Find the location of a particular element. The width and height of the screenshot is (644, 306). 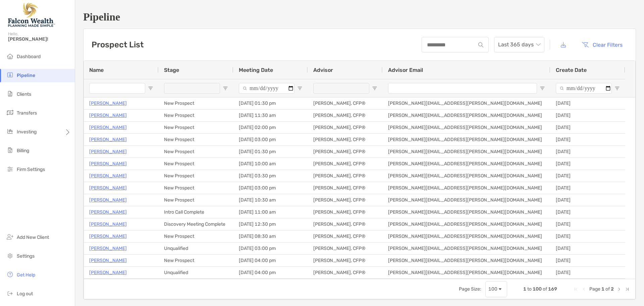

img: billing icon is located at coordinates (10, 150).